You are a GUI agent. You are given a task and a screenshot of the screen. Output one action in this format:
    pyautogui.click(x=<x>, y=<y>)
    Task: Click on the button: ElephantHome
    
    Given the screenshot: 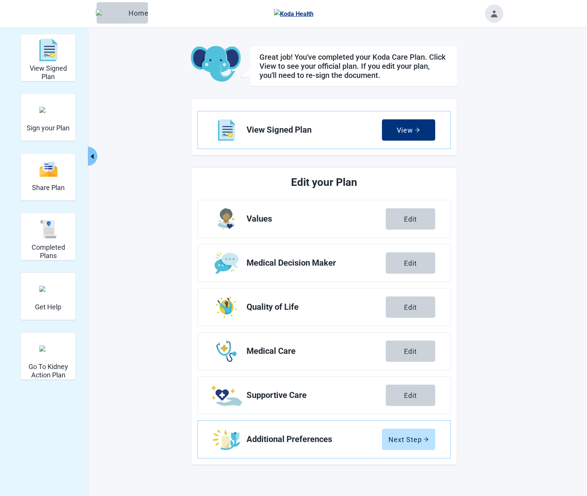 What is the action you would take?
    pyautogui.click(x=122, y=13)
    